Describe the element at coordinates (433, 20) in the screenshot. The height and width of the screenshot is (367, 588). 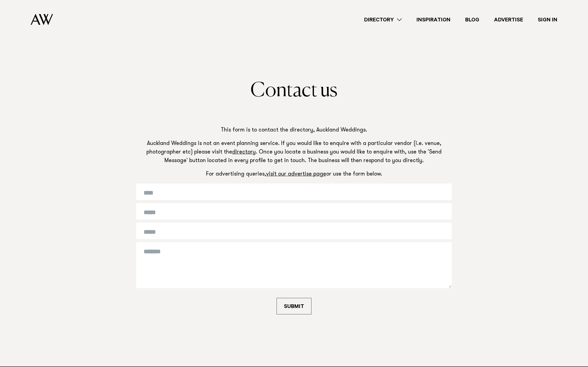
I see `a: Inspiration` at that location.